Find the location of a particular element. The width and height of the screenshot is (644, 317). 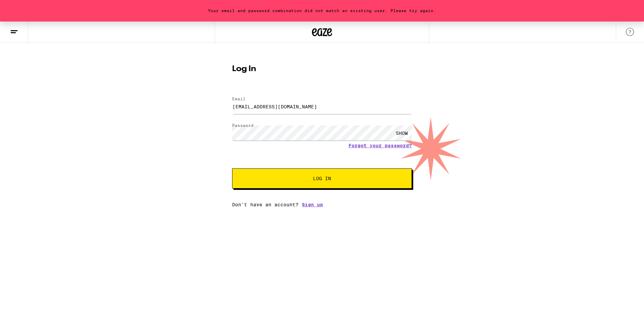

h1: Log In is located at coordinates (322, 69).